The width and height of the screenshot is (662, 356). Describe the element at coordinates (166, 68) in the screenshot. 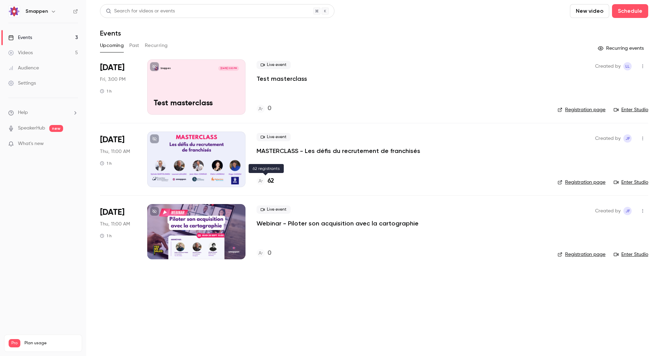

I see `p: Smappen` at that location.